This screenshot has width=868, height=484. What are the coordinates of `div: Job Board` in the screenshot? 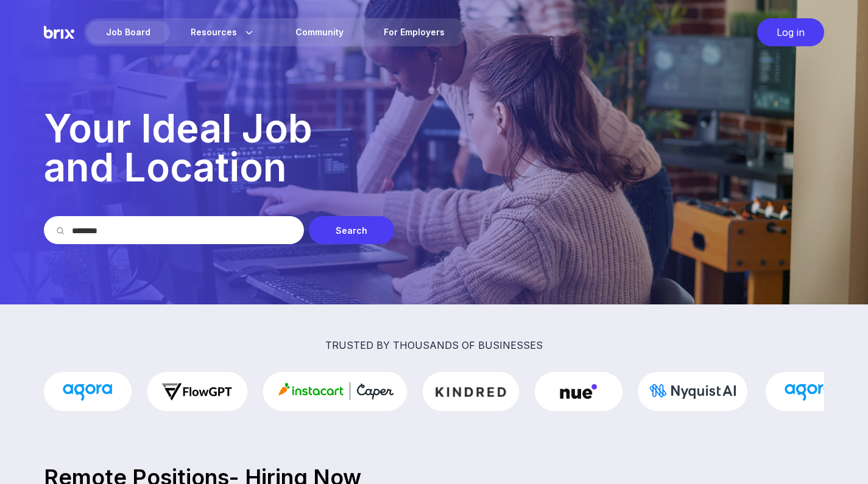 It's located at (128, 32).